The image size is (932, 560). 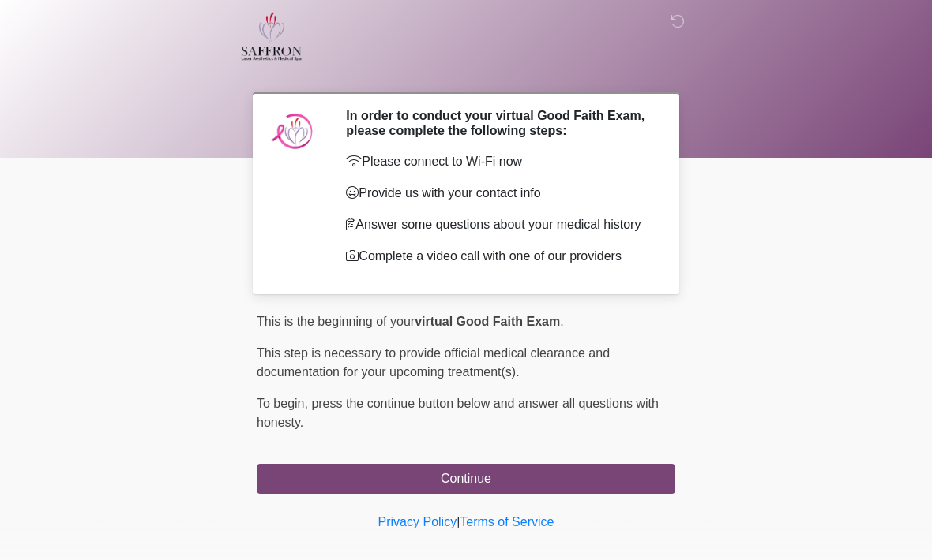 I want to click on span: To begin,, so click(x=284, y=403).